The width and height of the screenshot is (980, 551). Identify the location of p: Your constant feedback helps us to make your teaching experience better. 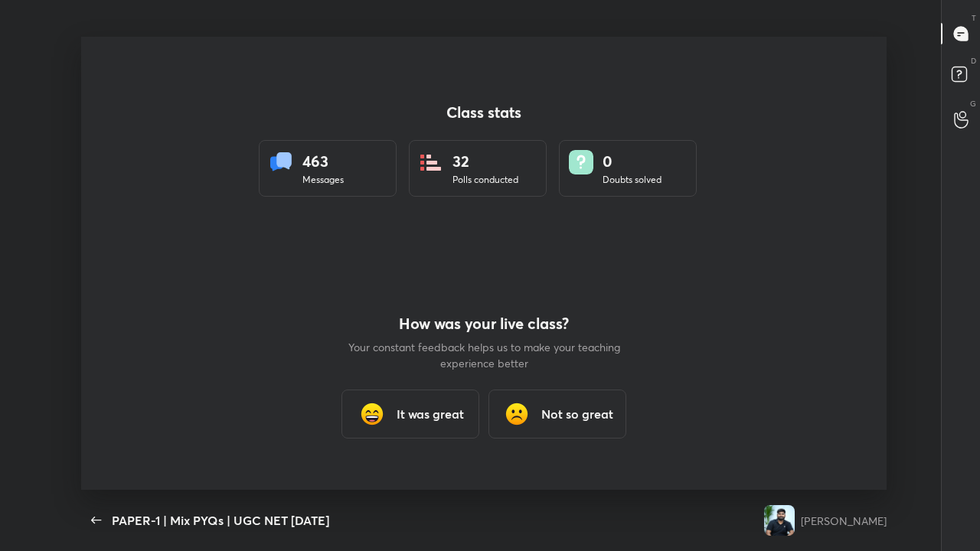
(484, 355).